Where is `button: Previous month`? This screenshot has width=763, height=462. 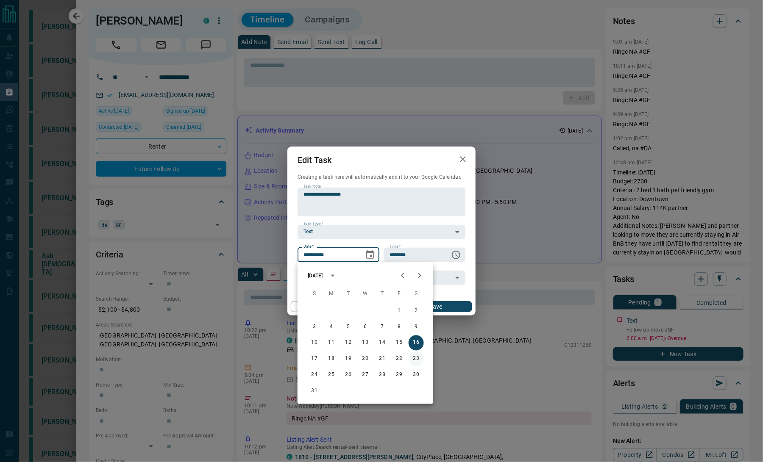
button: Previous month is located at coordinates (402, 276).